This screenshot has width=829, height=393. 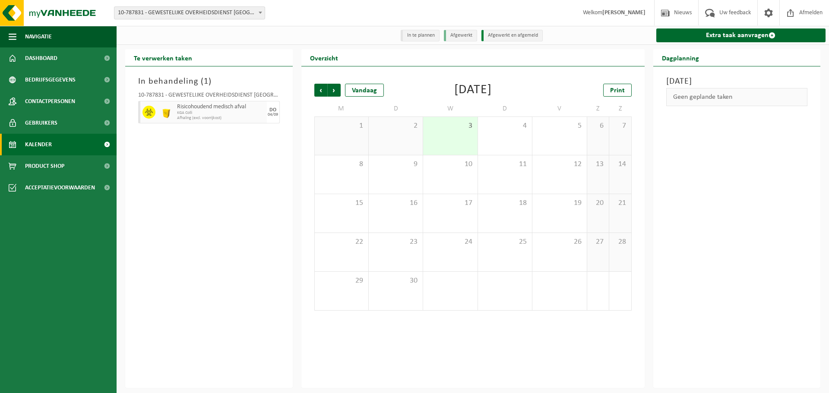 What do you see at coordinates (617, 91) in the screenshot?
I see `span: Print` at bounding box center [617, 91].